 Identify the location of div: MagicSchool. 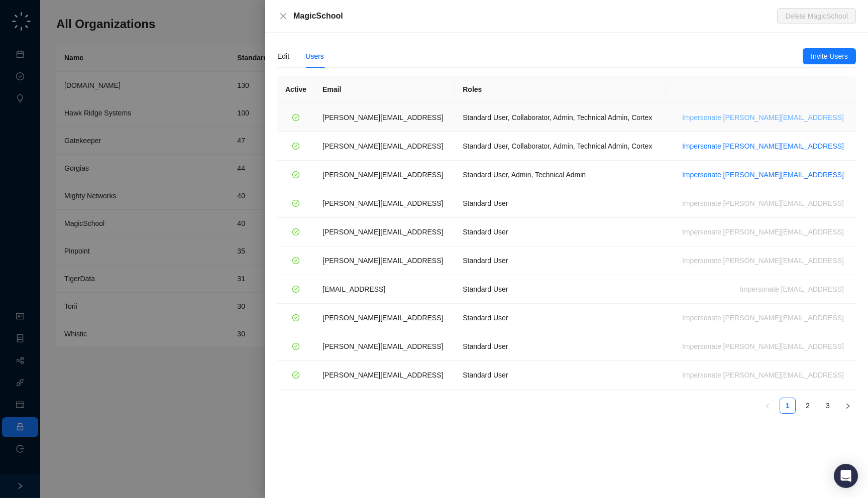
(535, 16).